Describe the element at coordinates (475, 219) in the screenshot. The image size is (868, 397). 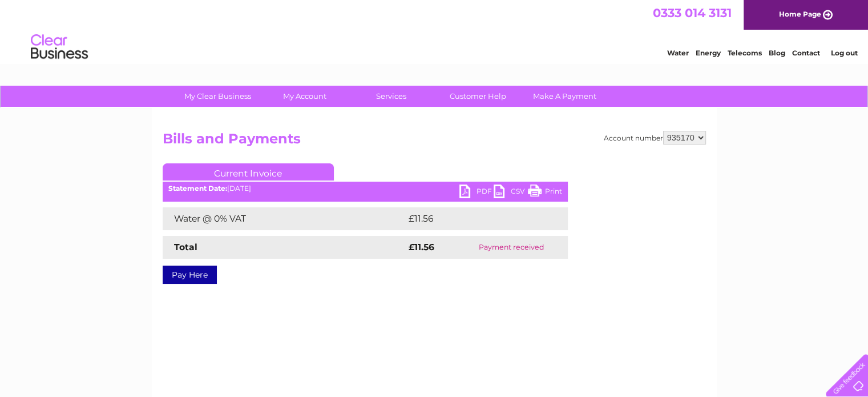
I see `td: £11.56` at that location.